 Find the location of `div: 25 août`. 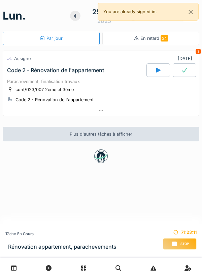

div: 25 août is located at coordinates (104, 12).